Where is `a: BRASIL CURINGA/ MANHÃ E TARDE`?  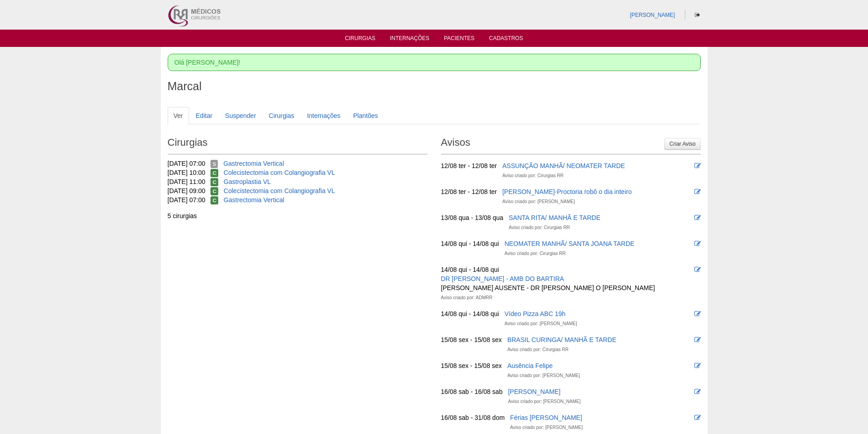 a: BRASIL CURINGA/ MANHÃ E TARDE is located at coordinates (561, 340).